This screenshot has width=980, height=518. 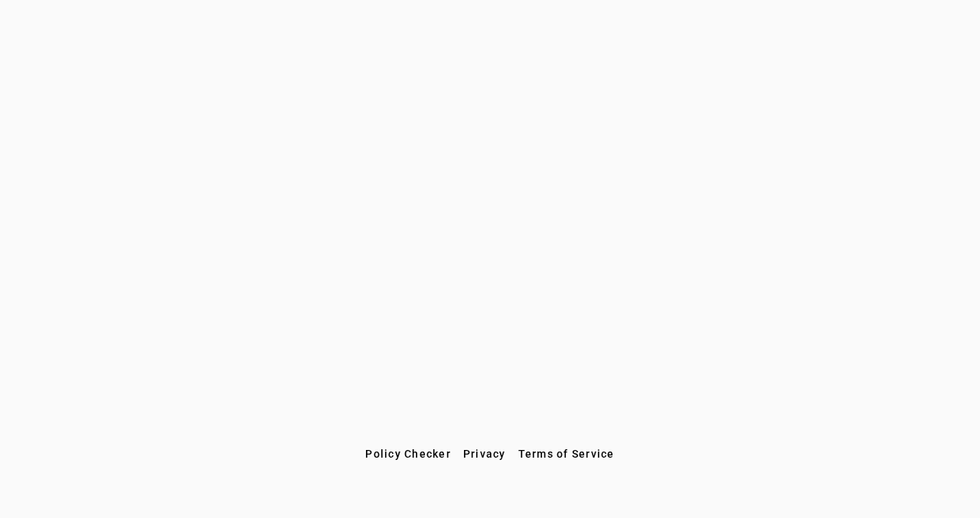 What do you see at coordinates (566, 454) in the screenshot?
I see `button: Terms of Service` at bounding box center [566, 454].